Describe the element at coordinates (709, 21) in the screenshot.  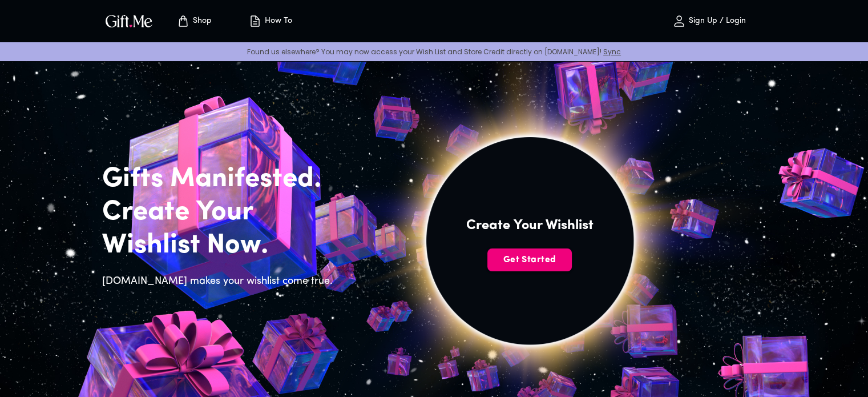
I see `button: Sign Up / Login` at that location.